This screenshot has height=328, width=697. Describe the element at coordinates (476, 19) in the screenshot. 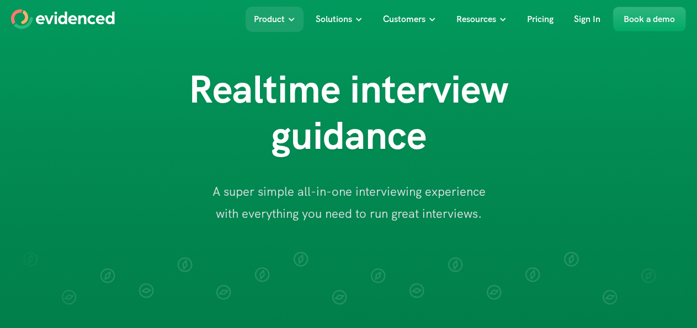

I see `p: Resources` at that location.